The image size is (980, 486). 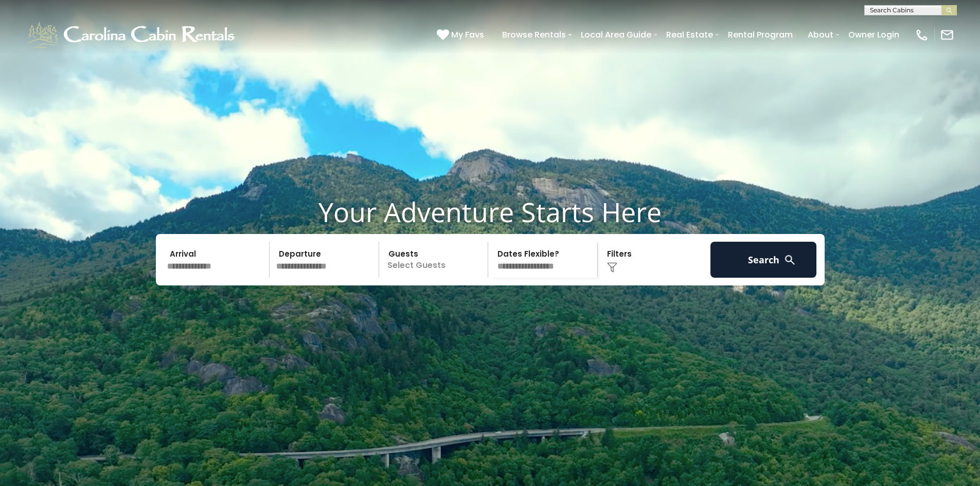 I want to click on img: White-1-1-2.png, so click(x=132, y=35).